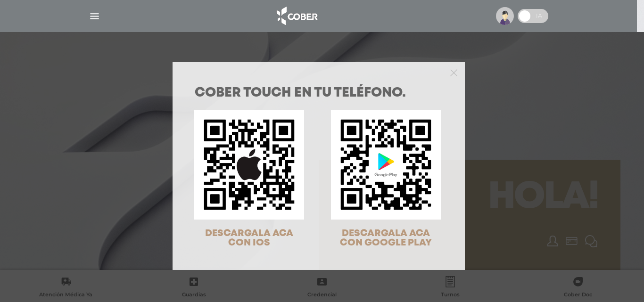 Image resolution: width=644 pixels, height=302 pixels. I want to click on span: DESCARGALA ACA CON GOOGLE PLAY, so click(385, 238).